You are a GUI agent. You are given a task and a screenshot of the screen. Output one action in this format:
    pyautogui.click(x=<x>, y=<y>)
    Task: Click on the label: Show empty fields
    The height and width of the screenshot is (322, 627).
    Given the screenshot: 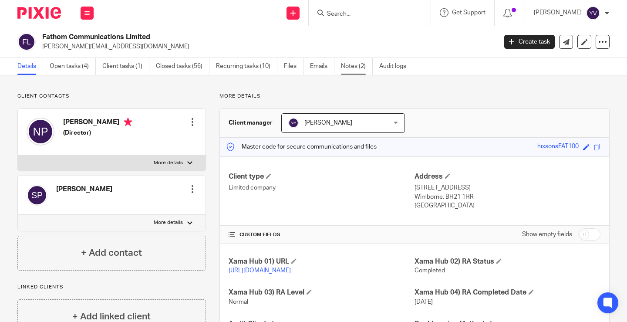 What is the action you would take?
    pyautogui.click(x=547, y=234)
    